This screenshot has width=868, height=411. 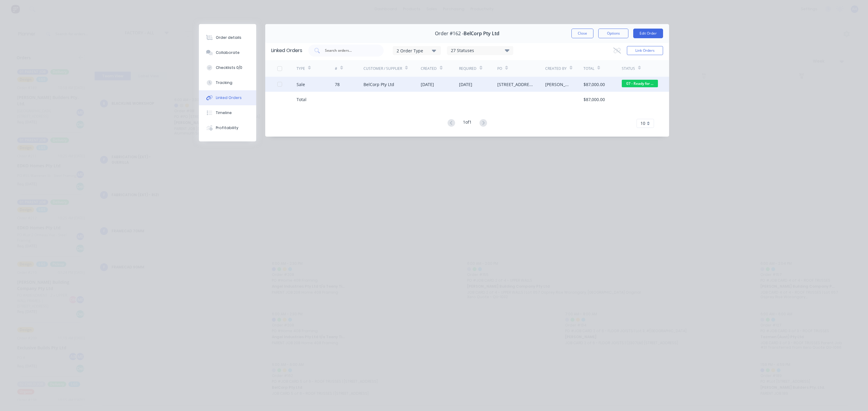 What do you see at coordinates (482, 33) in the screenshot?
I see `span: BelCorp Pty Ltd` at bounding box center [482, 33].